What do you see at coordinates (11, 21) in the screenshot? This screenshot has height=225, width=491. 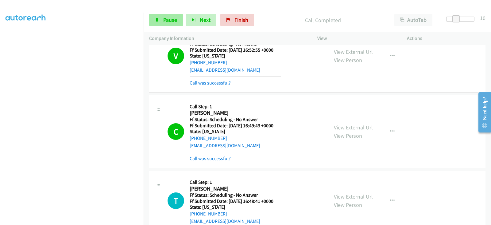 I see `div: Need help?` at bounding box center [11, 21].